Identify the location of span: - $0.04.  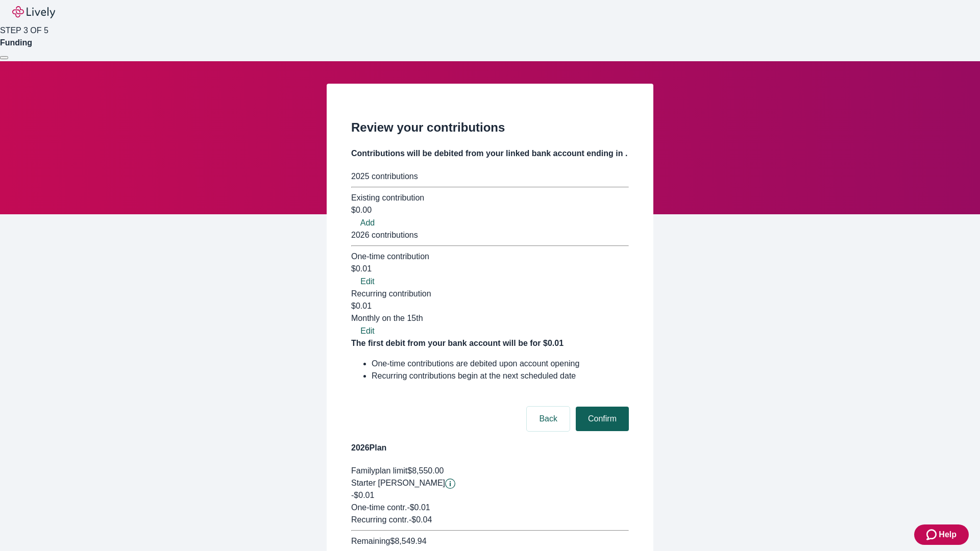
(420, 519).